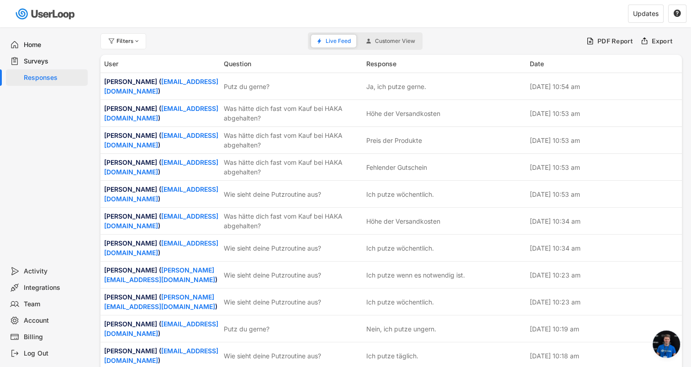 Image resolution: width=691 pixels, height=367 pixels. Describe the element at coordinates (54, 61) in the screenshot. I see `div: Surveys` at that location.